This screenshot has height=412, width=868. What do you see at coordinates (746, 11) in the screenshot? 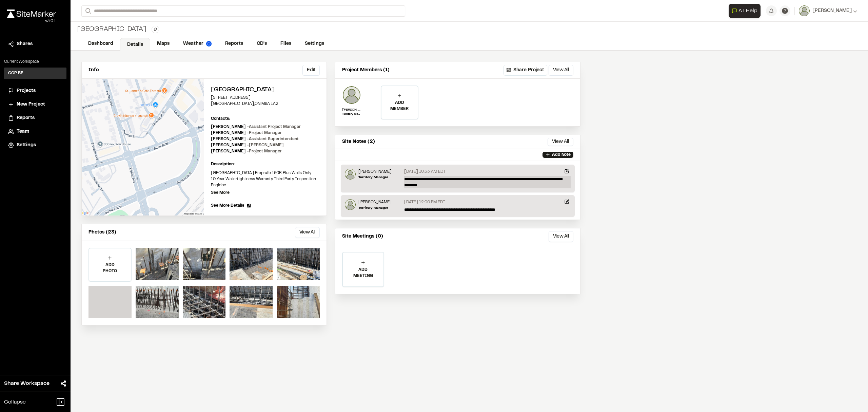
I see `div: Open AI Assistant` at bounding box center [746, 11].